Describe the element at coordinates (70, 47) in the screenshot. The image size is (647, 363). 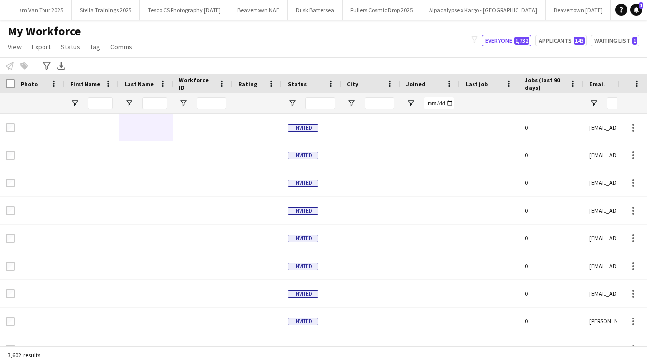
I see `a: Status` at that location.